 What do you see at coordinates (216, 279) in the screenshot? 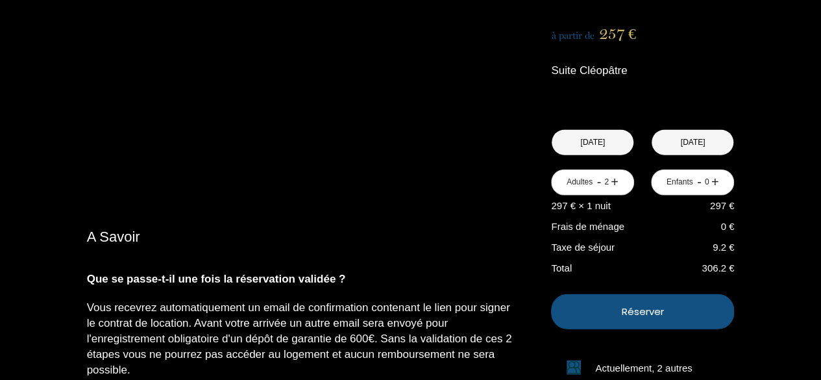
I see `b: Que se passe-t-il une fois la réservation validée ?​` at bounding box center [216, 279].